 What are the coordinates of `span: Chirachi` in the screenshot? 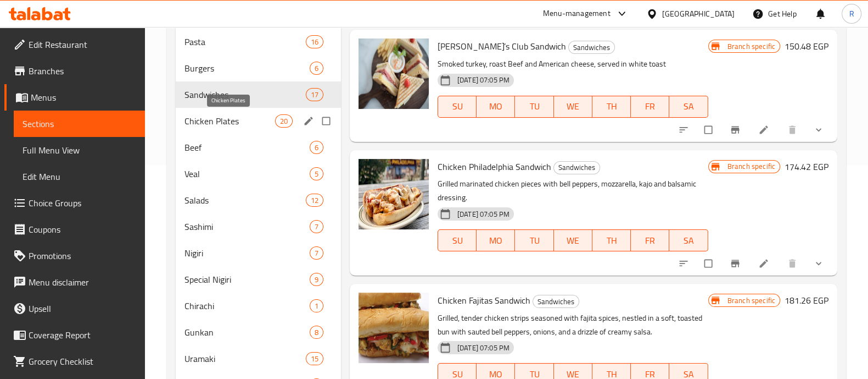 It's located at (247, 305).